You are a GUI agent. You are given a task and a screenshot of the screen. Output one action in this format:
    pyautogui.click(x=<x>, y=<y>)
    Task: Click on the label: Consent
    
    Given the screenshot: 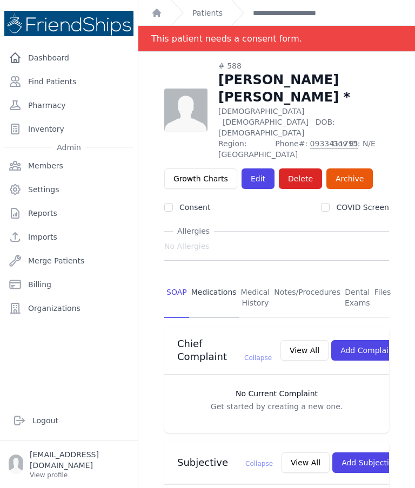 What is the action you would take?
    pyautogui.click(x=194, y=207)
    